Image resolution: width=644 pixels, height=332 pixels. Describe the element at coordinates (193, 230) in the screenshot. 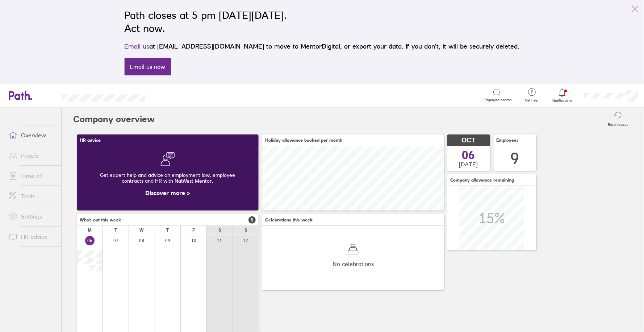

I see `div: F` at that location.